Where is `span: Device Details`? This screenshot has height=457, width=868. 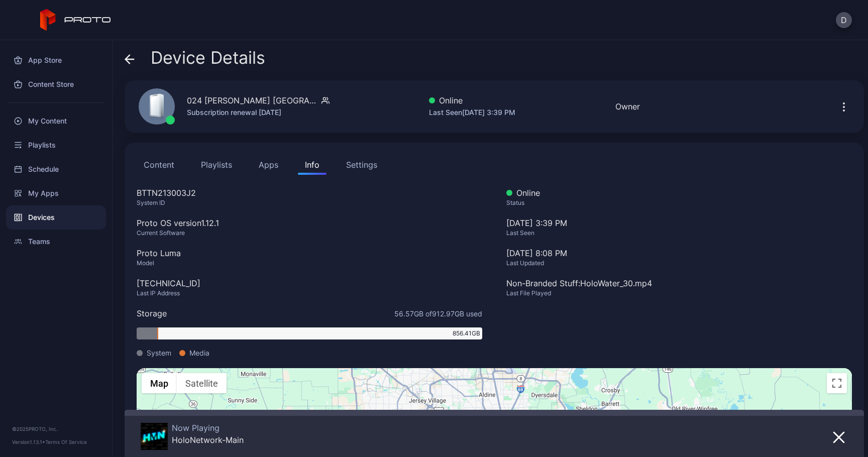
span: Device Details is located at coordinates (208, 58).